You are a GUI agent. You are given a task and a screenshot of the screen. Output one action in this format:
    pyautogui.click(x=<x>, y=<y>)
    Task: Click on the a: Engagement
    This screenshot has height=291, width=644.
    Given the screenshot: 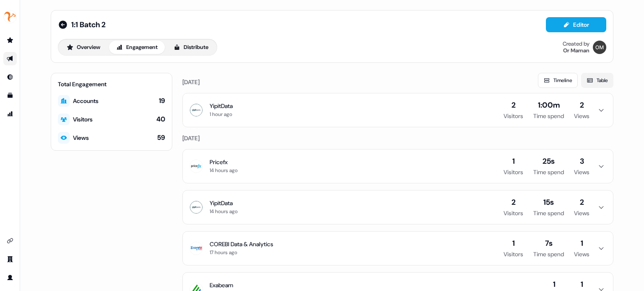 What is the action you would take?
    pyautogui.click(x=136, y=47)
    